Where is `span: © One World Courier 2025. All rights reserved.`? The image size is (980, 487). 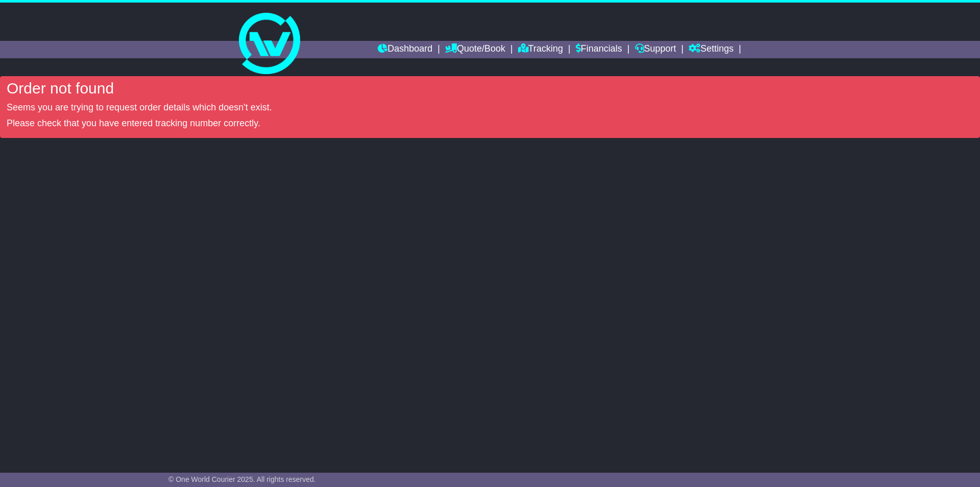 span: © One World Courier 2025. All rights reserved. is located at coordinates (242, 479).